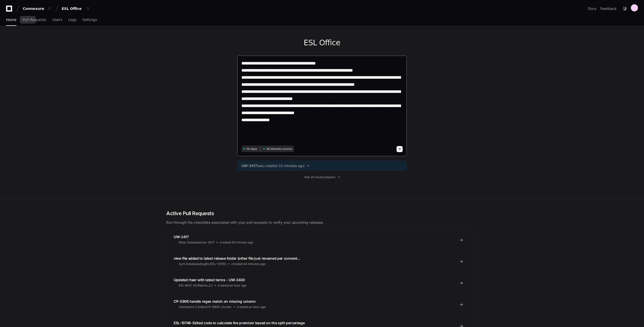  Describe the element at coordinates (322, 43) in the screenshot. I see `h1: ESL Office` at that location.